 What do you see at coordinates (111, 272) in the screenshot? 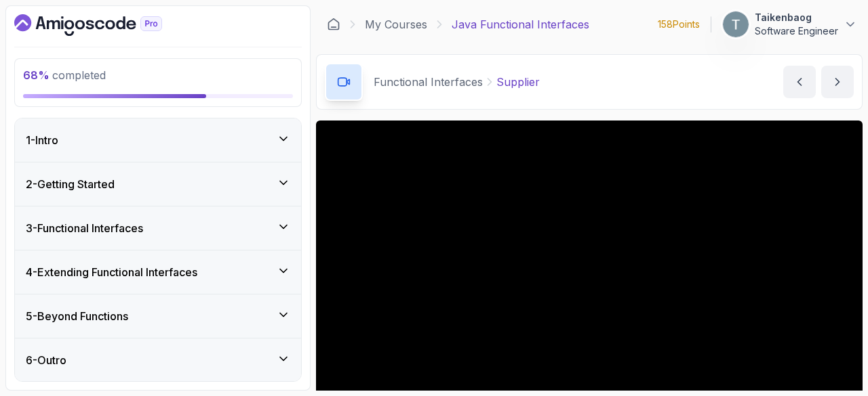
I see `h3: 4 - Extending Functional Interfaces` at bounding box center [111, 272].